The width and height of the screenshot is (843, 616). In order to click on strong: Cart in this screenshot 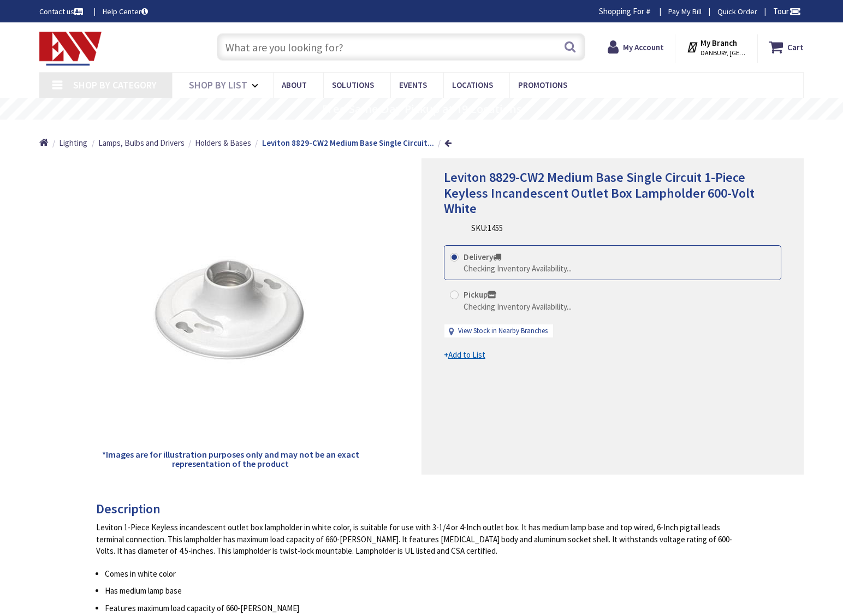, I will do `click(795, 47)`.